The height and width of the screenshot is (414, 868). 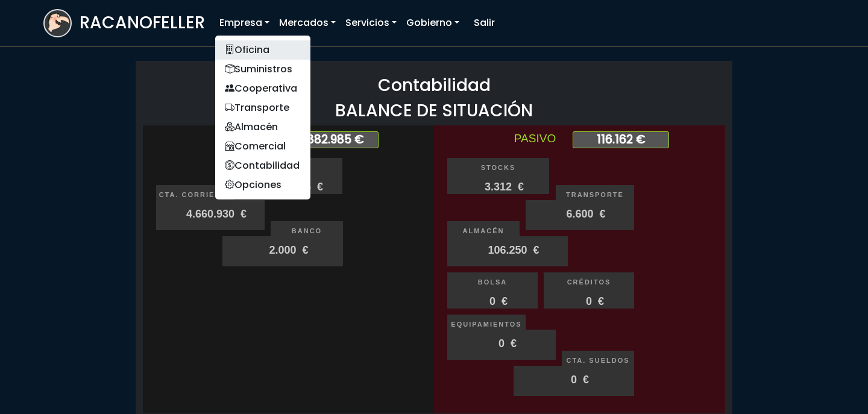 What do you see at coordinates (195, 194) in the screenshot?
I see `p: Cta. Corriente` at bounding box center [195, 194].